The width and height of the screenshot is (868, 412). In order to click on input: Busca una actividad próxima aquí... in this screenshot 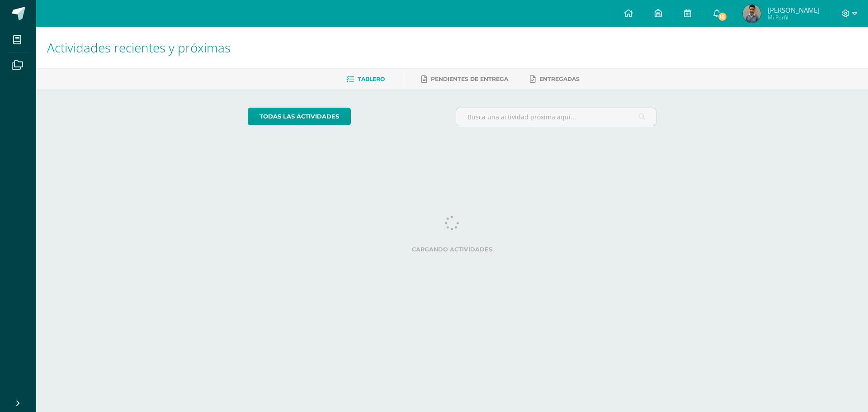, I will do `click(556, 117)`.